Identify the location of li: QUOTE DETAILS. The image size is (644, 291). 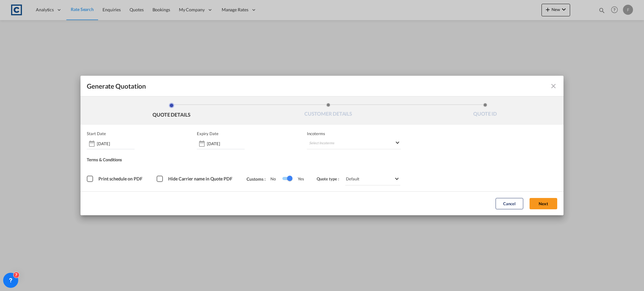
(171, 111).